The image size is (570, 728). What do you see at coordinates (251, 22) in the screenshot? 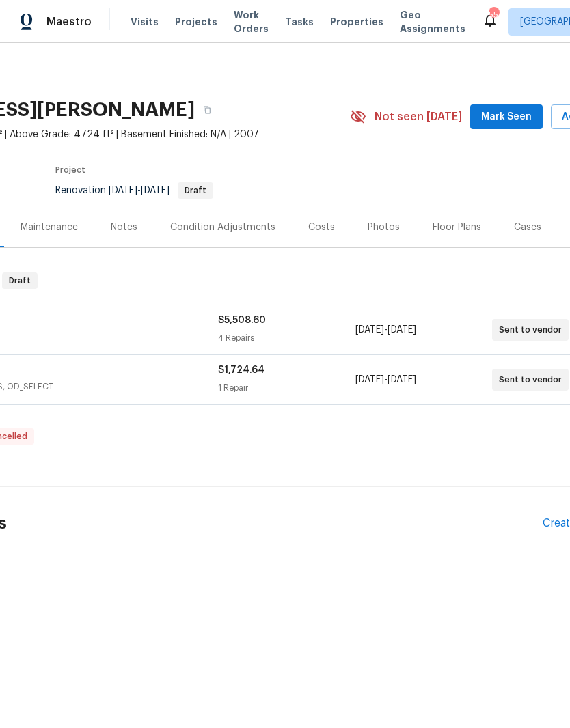
I see `span: Work Orders` at bounding box center [251, 22].